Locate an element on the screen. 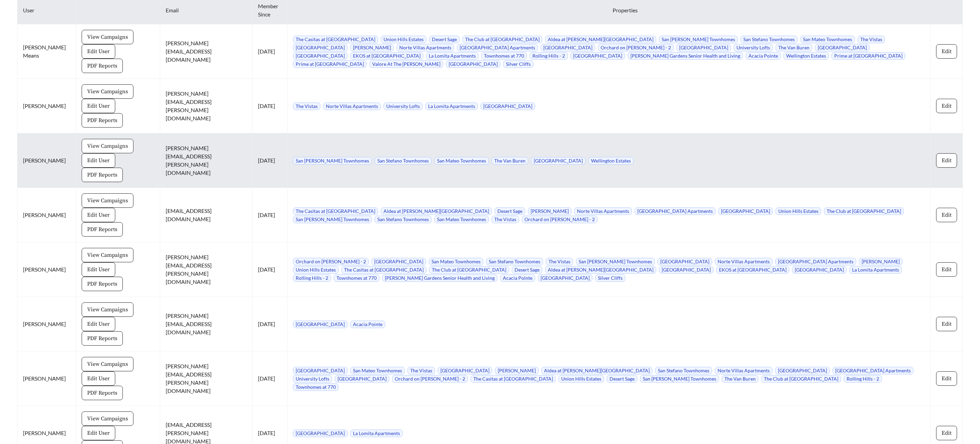  span: University Lofts is located at coordinates (403, 106).